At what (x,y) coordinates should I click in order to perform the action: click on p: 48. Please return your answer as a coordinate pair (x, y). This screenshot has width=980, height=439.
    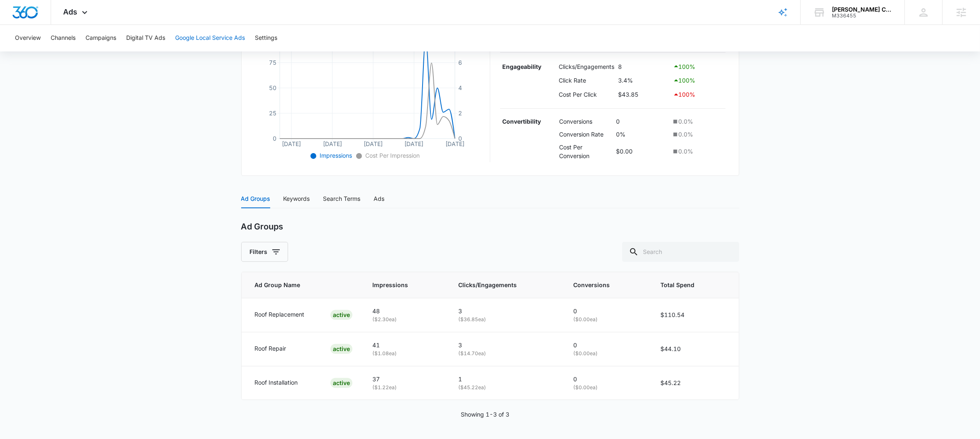
    Looking at the image, I should click on (405, 311).